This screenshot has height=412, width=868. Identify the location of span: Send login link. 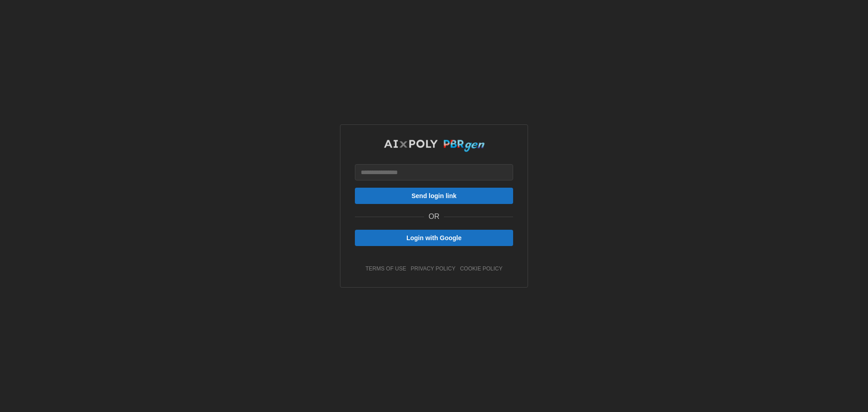
(434, 196).